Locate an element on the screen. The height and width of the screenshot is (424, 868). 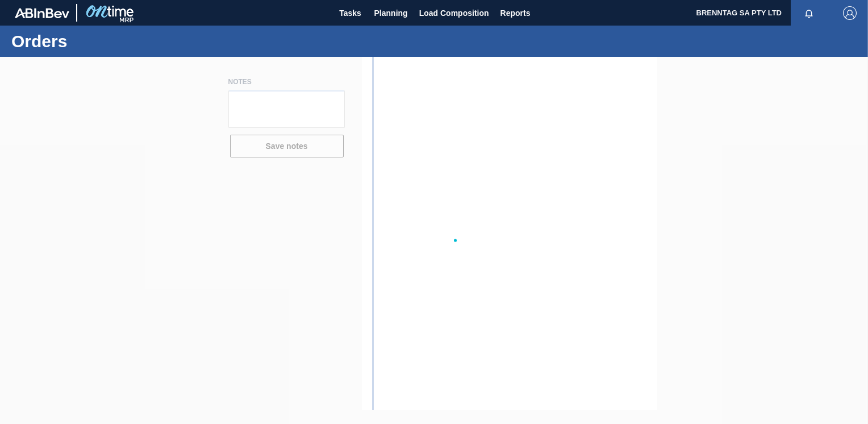
button: Notifications is located at coordinates (809, 13).